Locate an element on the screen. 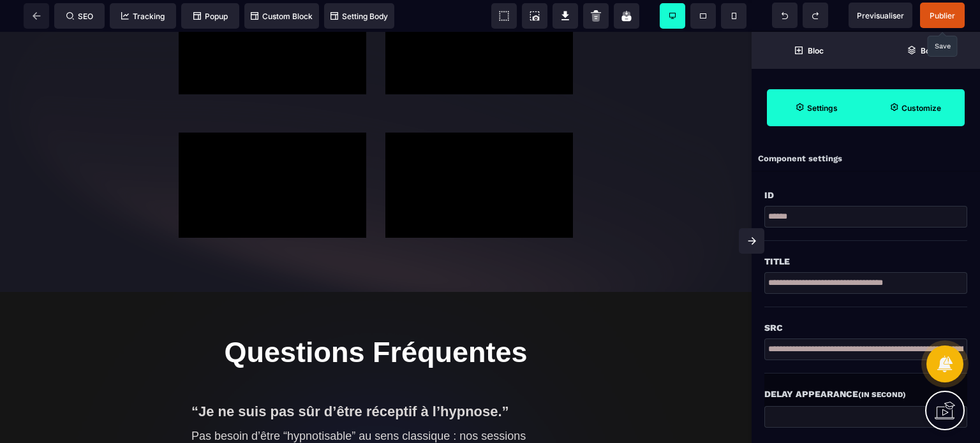 Image resolution: width=980 pixels, height=443 pixels. span: Open Style Manager is located at coordinates (915, 108).